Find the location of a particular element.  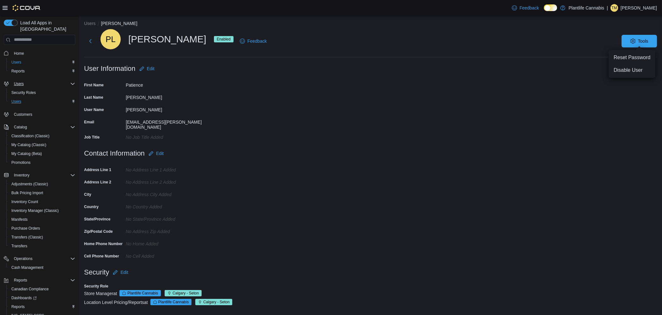

label: Last Name is located at coordinates (94, 97).